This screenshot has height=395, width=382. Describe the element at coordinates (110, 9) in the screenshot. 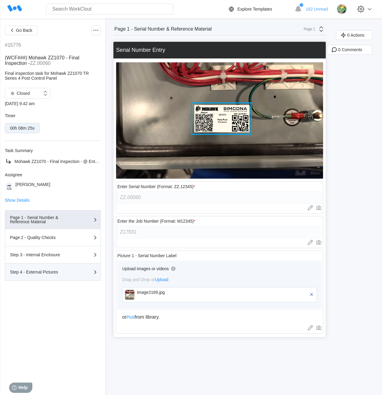

I see `input: Search WorkClout` at that location.